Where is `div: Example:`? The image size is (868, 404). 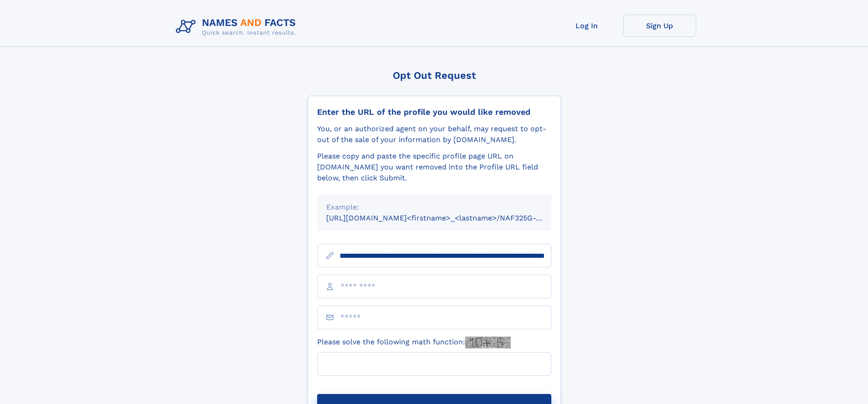
div: Example: is located at coordinates (434, 207).